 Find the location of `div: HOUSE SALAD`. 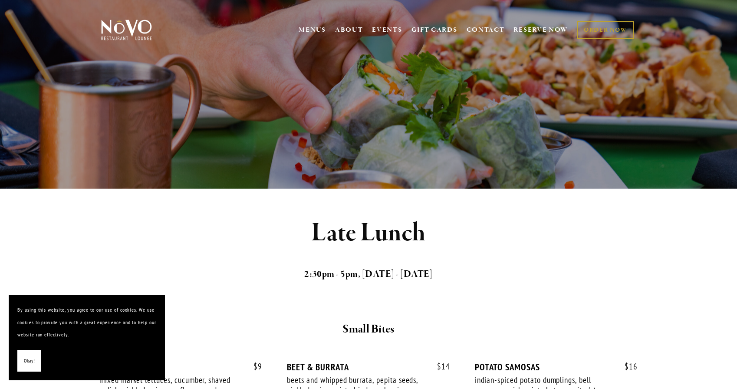

div: HOUSE SALAD is located at coordinates (181, 367).